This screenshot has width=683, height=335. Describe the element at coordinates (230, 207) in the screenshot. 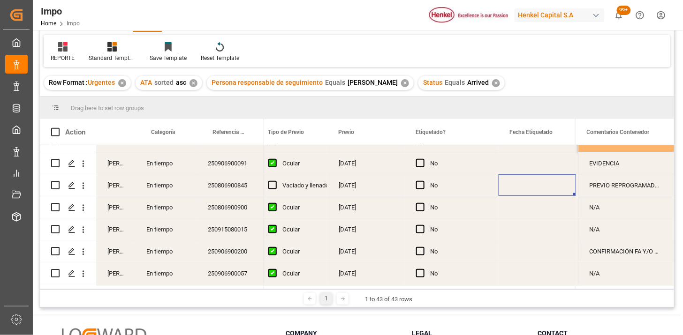

I see `div: 250806900900` at that location.